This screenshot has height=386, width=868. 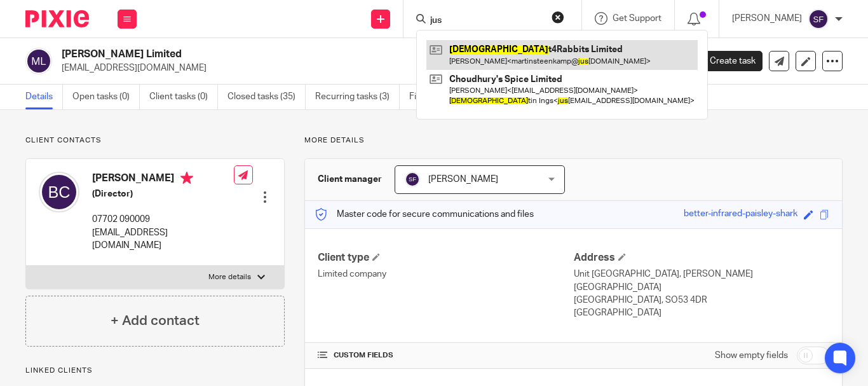 I want to click on p: Client contacts, so click(x=155, y=141).